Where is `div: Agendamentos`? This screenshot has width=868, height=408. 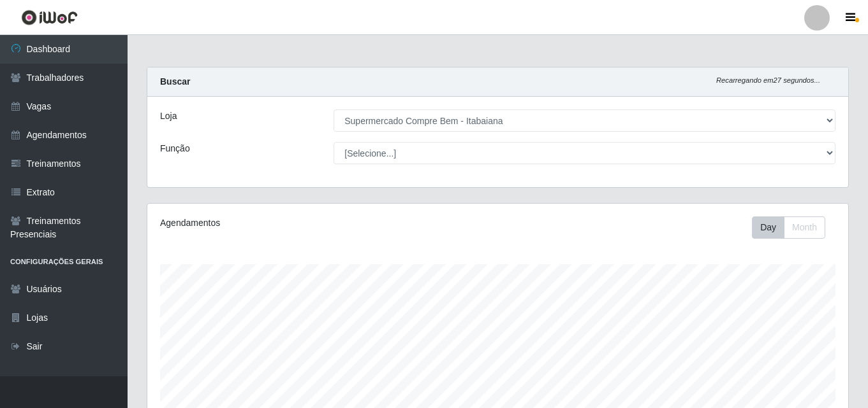 div: Agendamentos is located at coordinates (295, 223).